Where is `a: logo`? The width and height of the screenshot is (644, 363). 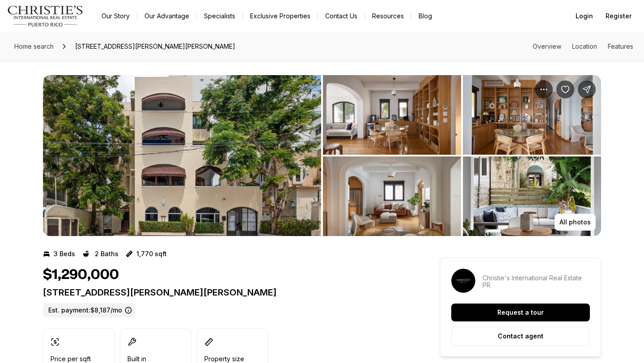 a: logo is located at coordinates (45, 16).